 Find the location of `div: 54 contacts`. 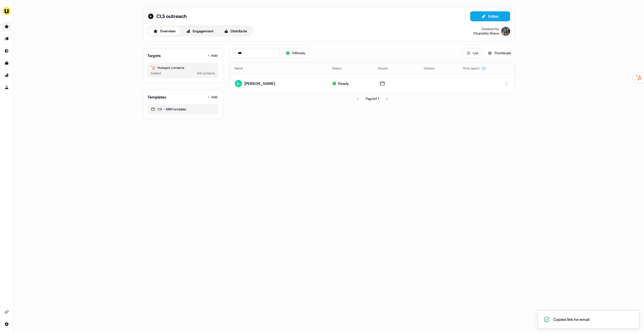

div: 54 contacts is located at coordinates (206, 73).